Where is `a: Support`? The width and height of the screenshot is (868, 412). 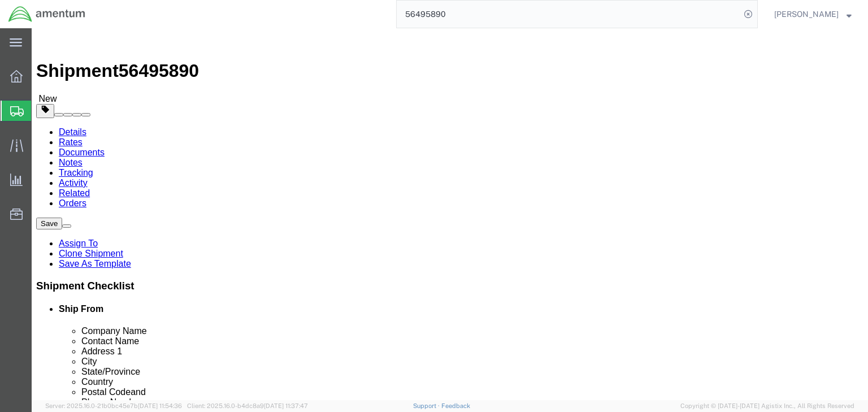 a: Support is located at coordinates (427, 405).